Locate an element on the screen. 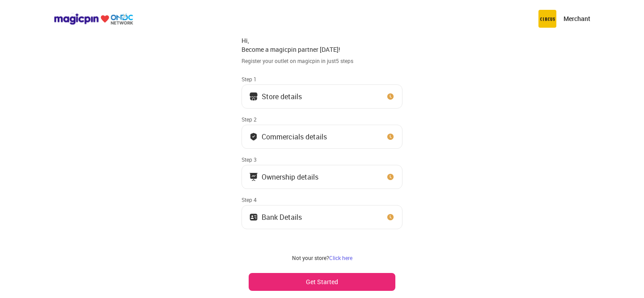  div: Step 4 is located at coordinates (322, 200).